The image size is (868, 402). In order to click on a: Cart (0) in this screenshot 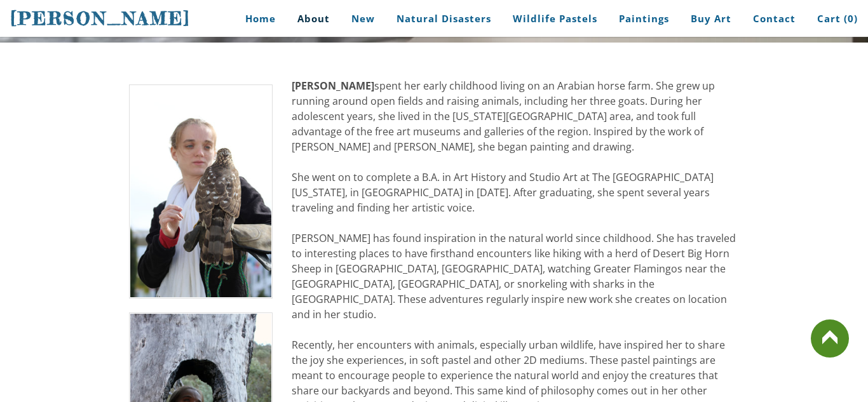, I will do `click(833, 18)`.